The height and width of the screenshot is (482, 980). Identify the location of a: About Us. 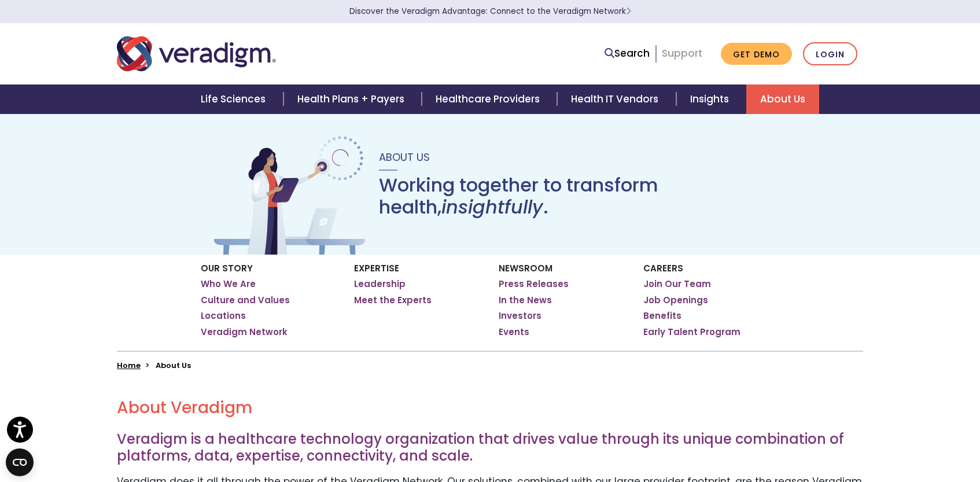
(782, 99).